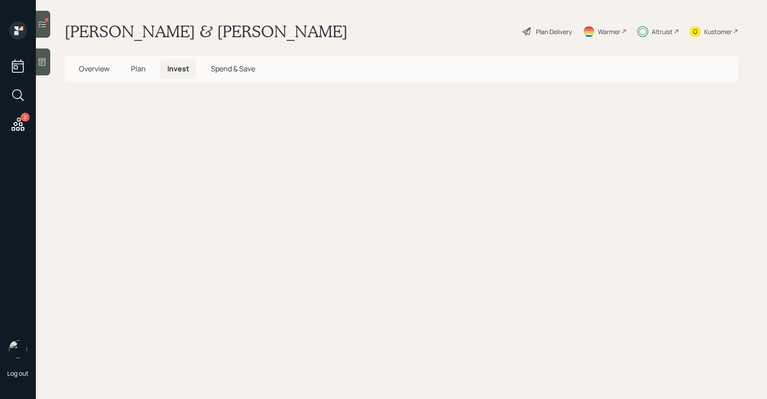 The width and height of the screenshot is (767, 399). What do you see at coordinates (178, 69) in the screenshot?
I see `span: Invest` at bounding box center [178, 69].